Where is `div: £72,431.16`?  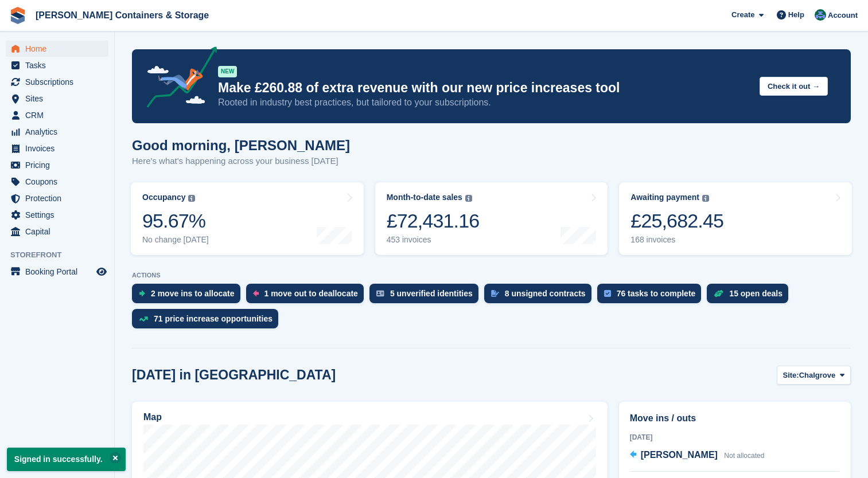 div: £72,431.16 is located at coordinates (433, 221).